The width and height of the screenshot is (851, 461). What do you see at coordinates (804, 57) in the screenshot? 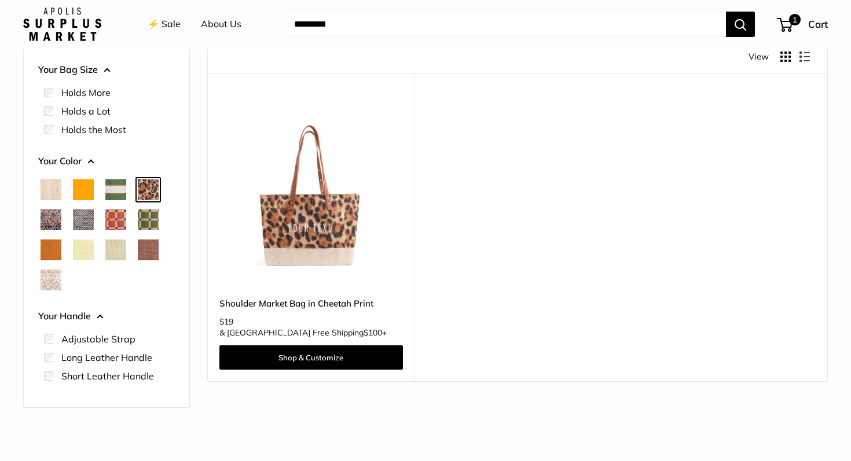
I see `button: Display products as list` at bounding box center [804, 57].